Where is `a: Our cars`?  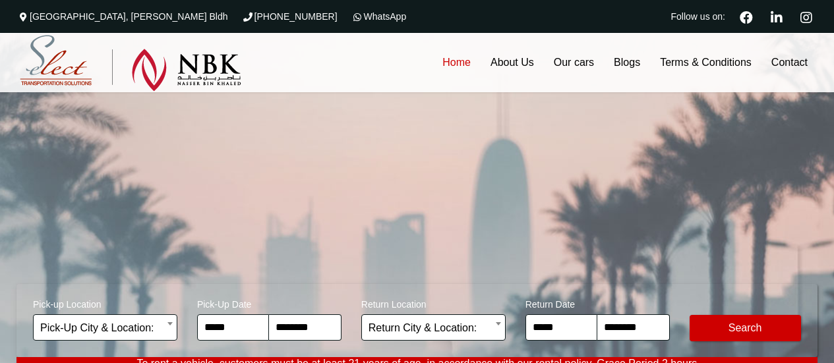
a: Our cars is located at coordinates (574, 63).